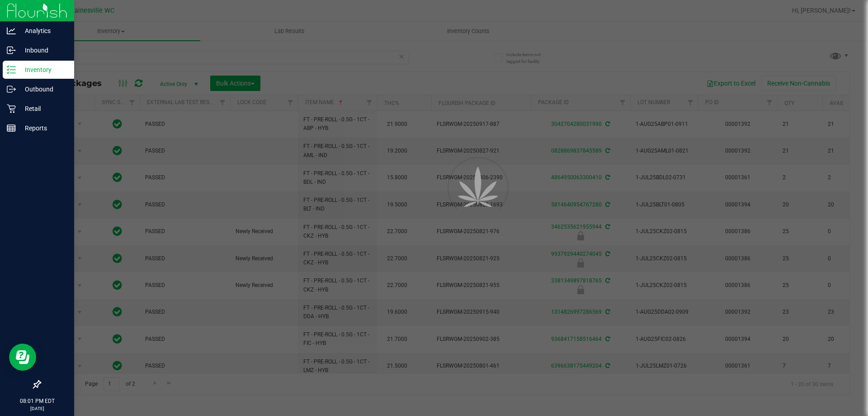  What do you see at coordinates (43, 128) in the screenshot?
I see `p: Reports` at bounding box center [43, 128].